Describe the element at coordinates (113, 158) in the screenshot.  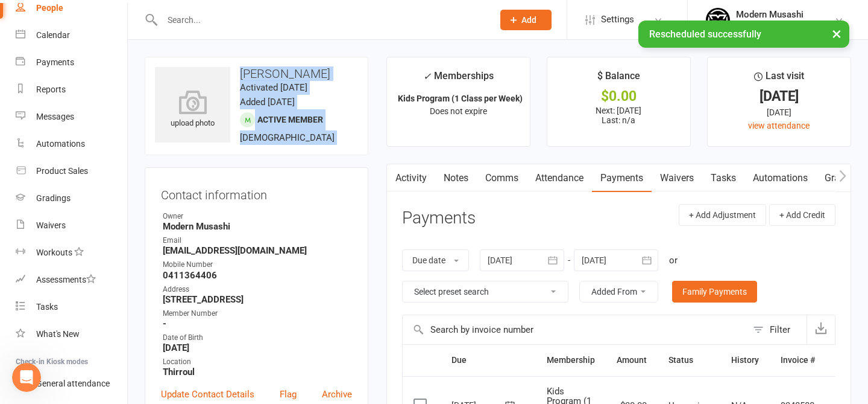
I see `div: Ask a question` at that location.